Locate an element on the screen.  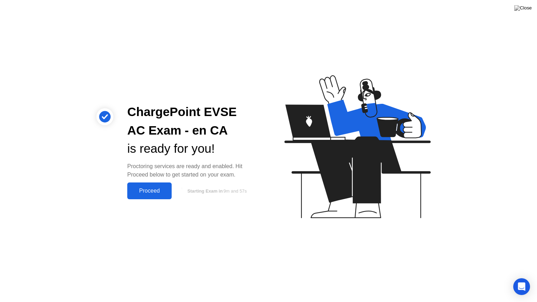
div: Proctoring services are ready and enabled. Hit Proceed below to get started on your exam. is located at coordinates (192, 171).